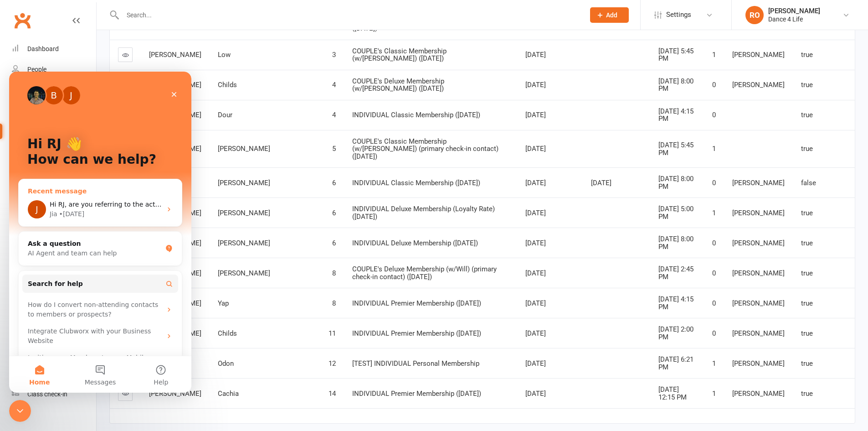  Describe the element at coordinates (37, 69) in the screenshot. I see `div: People` at that location.